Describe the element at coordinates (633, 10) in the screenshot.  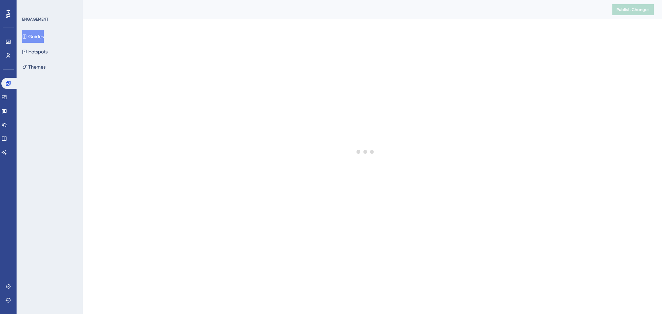
I see `button: Publish Changes` at that location.